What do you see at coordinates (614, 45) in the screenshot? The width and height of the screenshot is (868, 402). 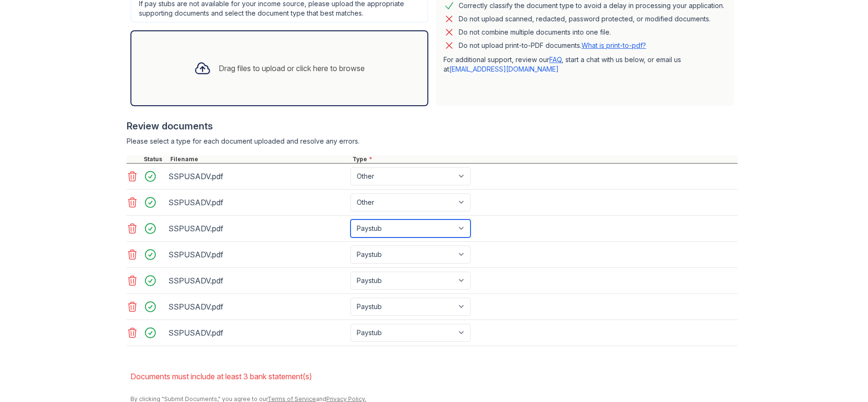 I see `a: What is print-to-pdf?` at bounding box center [614, 45].